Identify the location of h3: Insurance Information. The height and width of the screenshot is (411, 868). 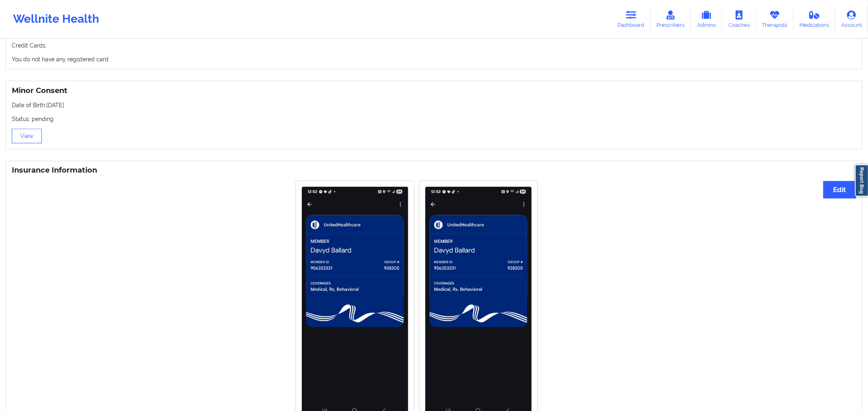
(434, 170).